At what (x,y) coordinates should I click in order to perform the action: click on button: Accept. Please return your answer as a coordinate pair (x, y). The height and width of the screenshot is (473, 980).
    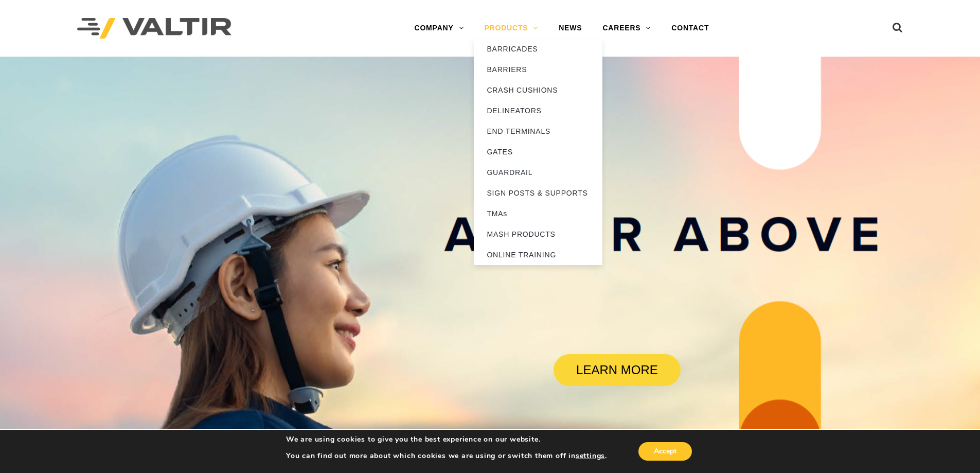
    Looking at the image, I should click on (665, 451).